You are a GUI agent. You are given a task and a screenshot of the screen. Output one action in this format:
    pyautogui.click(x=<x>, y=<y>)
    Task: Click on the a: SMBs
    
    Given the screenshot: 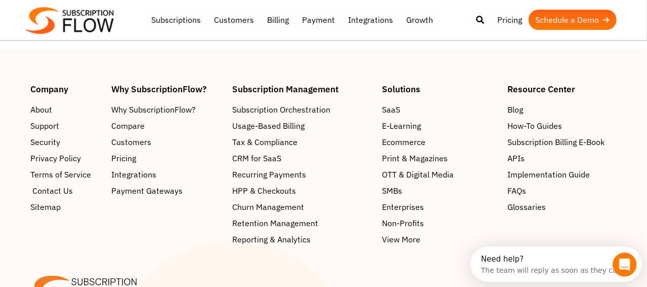 What is the action you would take?
    pyautogui.click(x=440, y=191)
    